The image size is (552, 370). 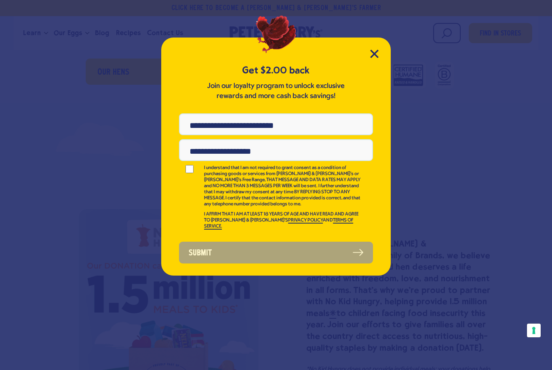 What do you see at coordinates (276, 70) in the screenshot?
I see `h5: Get $2.00 back` at bounding box center [276, 70].